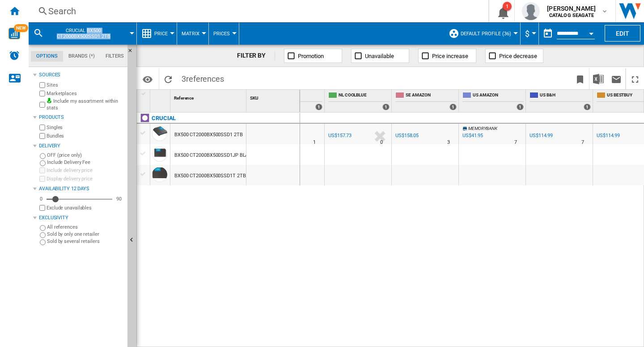 This screenshot has height=347, width=644. What do you see at coordinates (447, 56) in the screenshot?
I see `button: Price increase` at bounding box center [447, 56].